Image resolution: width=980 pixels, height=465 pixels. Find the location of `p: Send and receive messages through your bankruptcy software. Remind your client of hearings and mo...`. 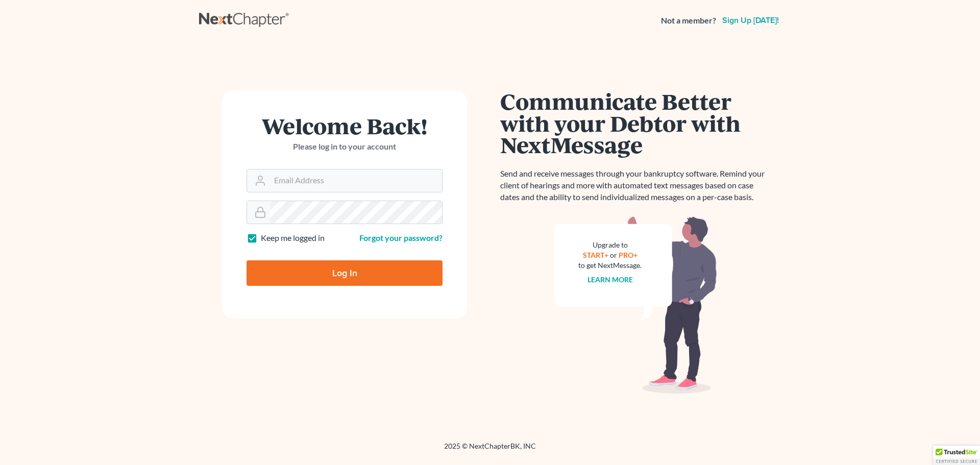

p: Send and receive messages through your bankruptcy software. Remind your client of hearings and mo... is located at coordinates (635, 185).